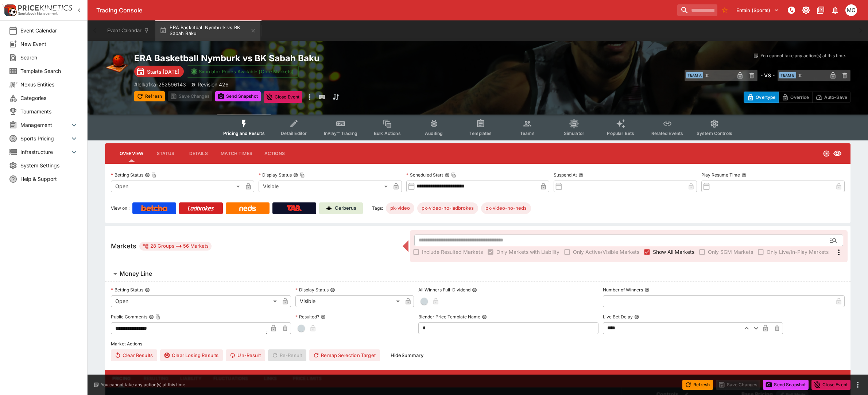  I want to click on span: Simulator, so click(574, 133).